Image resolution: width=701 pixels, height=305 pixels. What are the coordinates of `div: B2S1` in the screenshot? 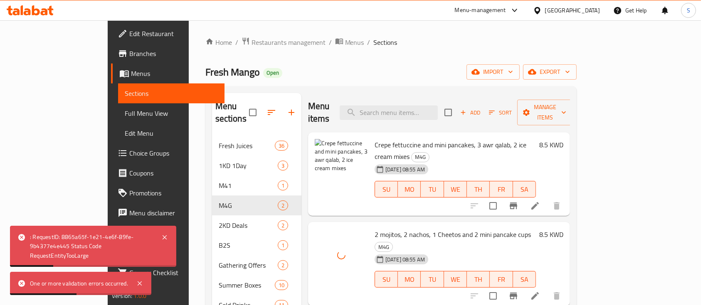 It's located at (256, 246).